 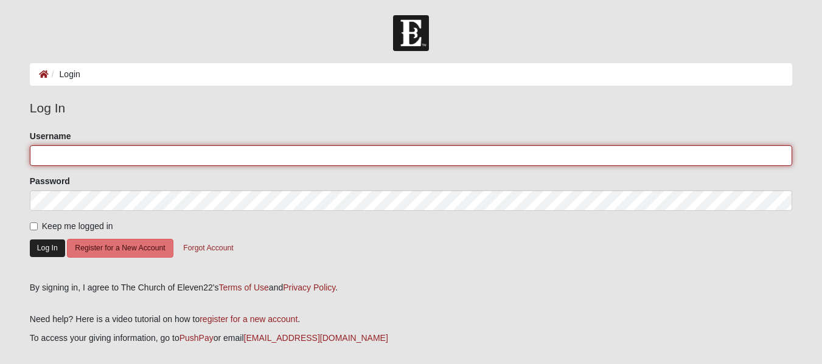 I want to click on img: Church of Eleven22 Logo, so click(x=410, y=33).